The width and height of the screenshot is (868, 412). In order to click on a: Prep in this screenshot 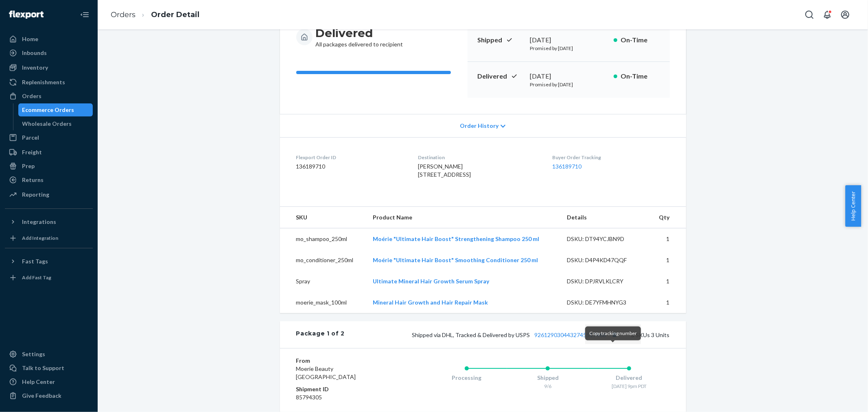, I will do `click(49, 166)`.